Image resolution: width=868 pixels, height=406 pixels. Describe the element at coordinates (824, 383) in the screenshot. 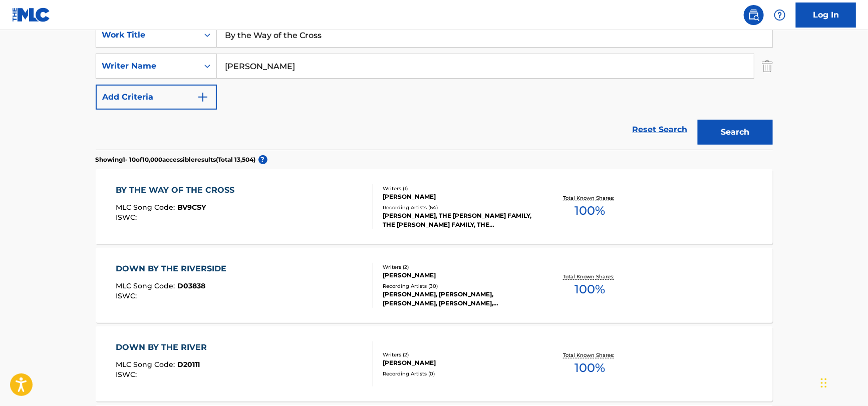

I see `div: Drag` at that location.